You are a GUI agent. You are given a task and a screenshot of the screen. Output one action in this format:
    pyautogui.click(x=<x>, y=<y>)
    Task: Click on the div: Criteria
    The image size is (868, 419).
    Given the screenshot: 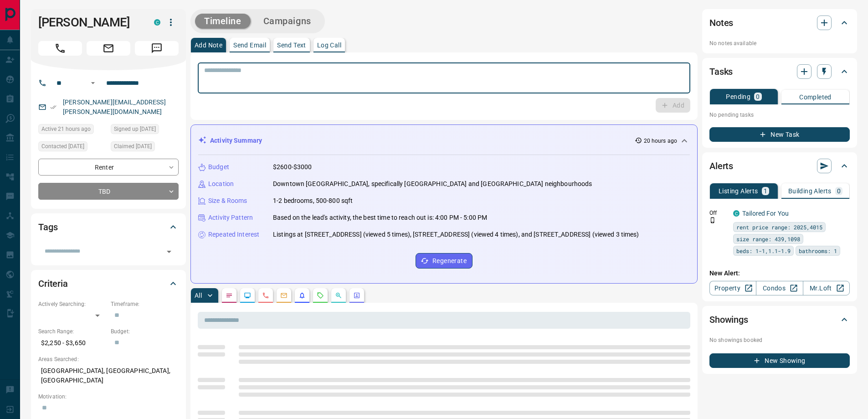 What is the action you would take?
    pyautogui.click(x=108, y=284)
    